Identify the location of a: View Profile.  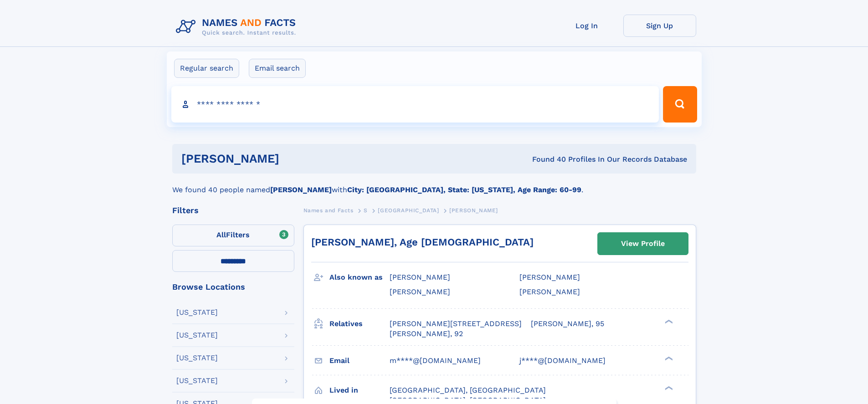
(643, 243).